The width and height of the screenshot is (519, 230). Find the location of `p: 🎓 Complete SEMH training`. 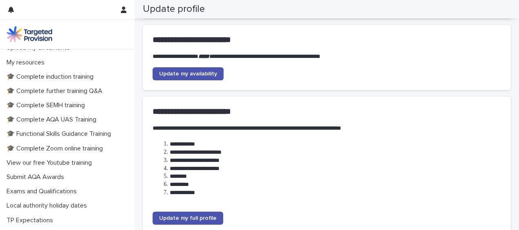

p: 🎓 Complete SEMH training is located at coordinates (47, 105).